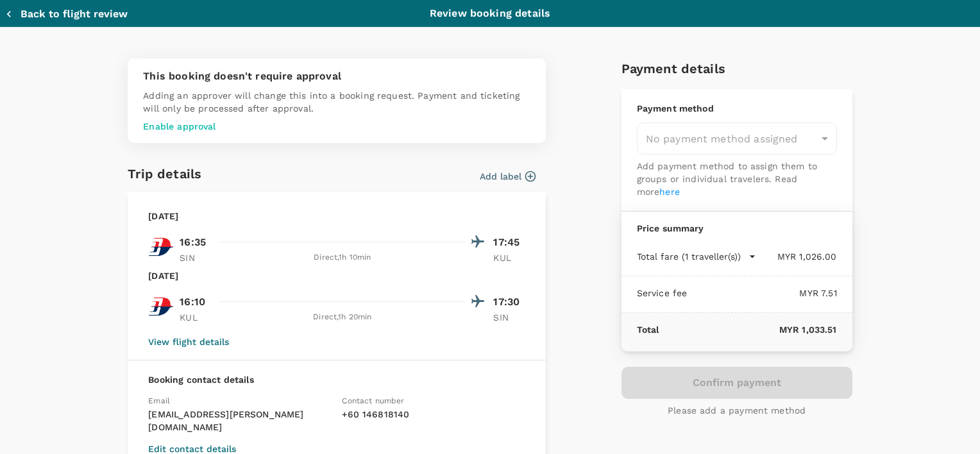 The image size is (980, 454). I want to click on p: Price summary, so click(737, 228).